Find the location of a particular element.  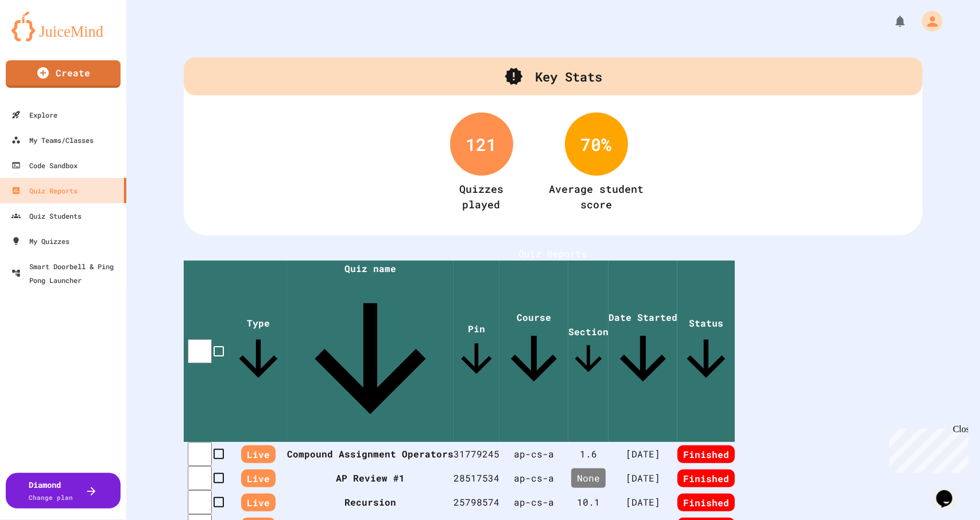

div: Smart Doorbell & Ping Pong Launcher is located at coordinates (66, 273).